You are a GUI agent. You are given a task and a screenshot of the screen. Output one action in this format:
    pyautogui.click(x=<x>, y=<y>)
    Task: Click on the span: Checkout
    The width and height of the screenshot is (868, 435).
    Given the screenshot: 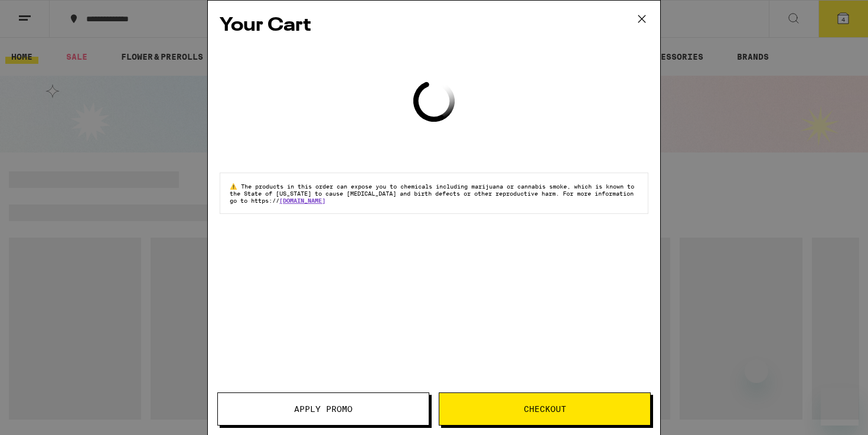 What is the action you would take?
    pyautogui.click(x=545, y=409)
    